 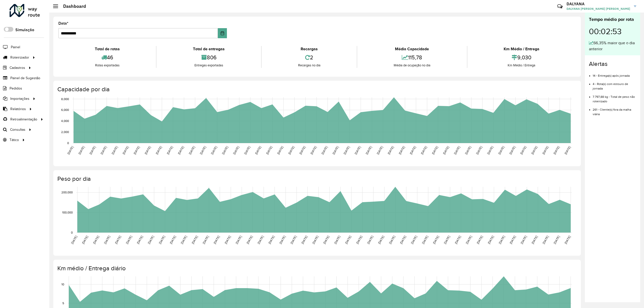 I want to click on div: Média de ocupação no dia, so click(x=411, y=65).